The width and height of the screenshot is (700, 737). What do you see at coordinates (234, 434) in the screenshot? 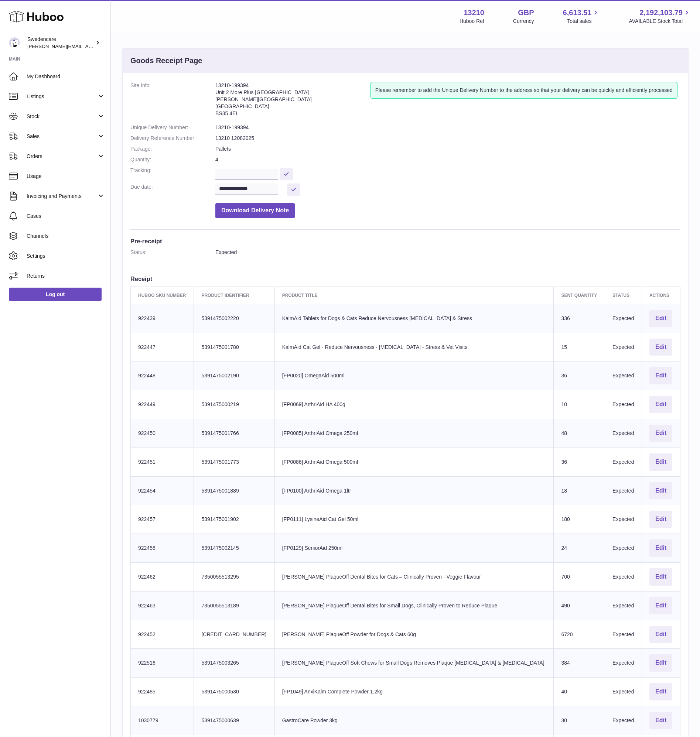
I see `td: 5391475001766` at bounding box center [234, 434].